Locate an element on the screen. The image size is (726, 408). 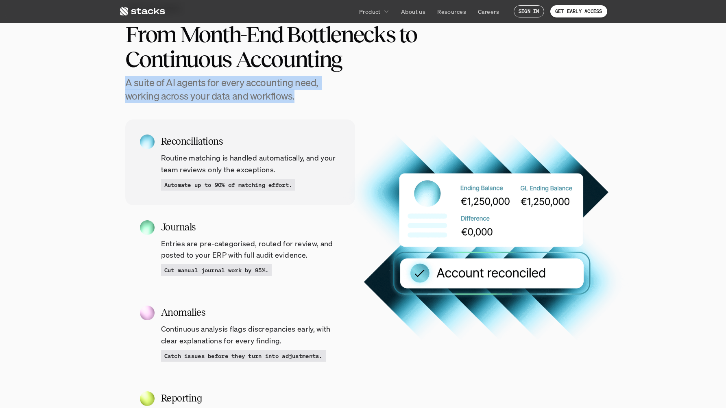
p: SIGN IN is located at coordinates (529, 11).